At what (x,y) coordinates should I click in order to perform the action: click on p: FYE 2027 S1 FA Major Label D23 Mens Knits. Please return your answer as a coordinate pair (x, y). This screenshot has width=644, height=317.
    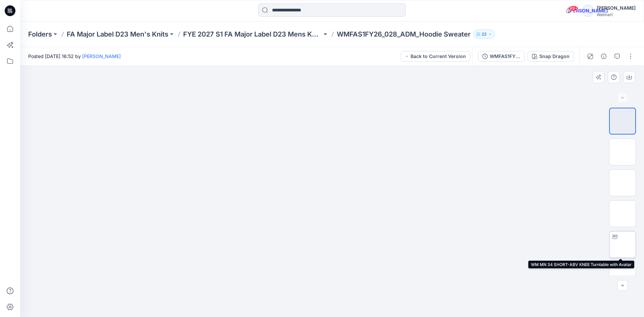
    Looking at the image, I should click on (253, 34).